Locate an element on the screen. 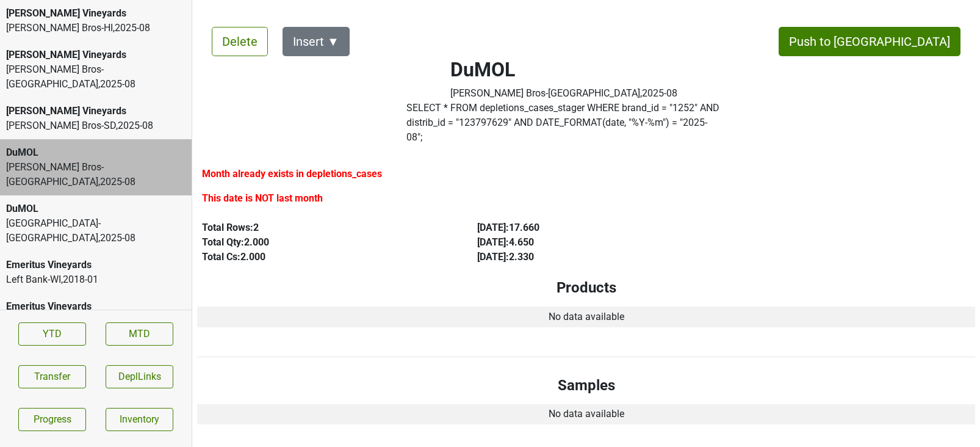 This screenshot has width=980, height=447. div: Total Cs: 2.000 is located at coordinates (325, 257).